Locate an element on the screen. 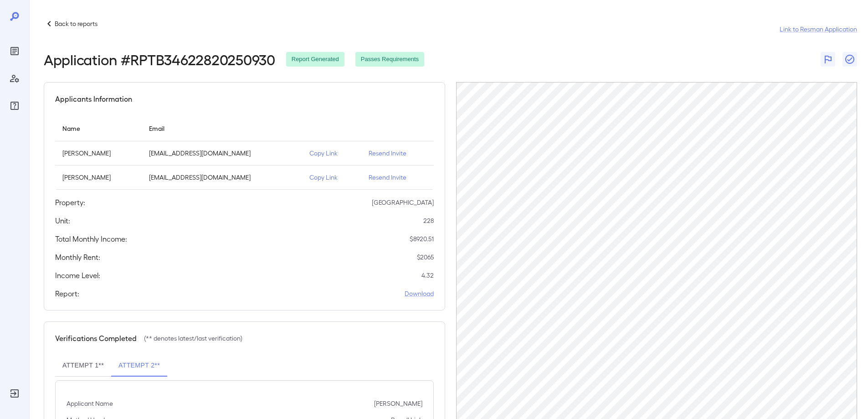  p: $ 2065 is located at coordinates (425, 257).